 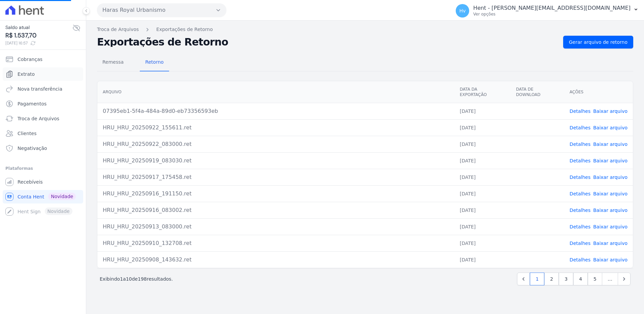 I want to click on div: HRU_HRU_20250913_083000.ret, so click(x=276, y=227).